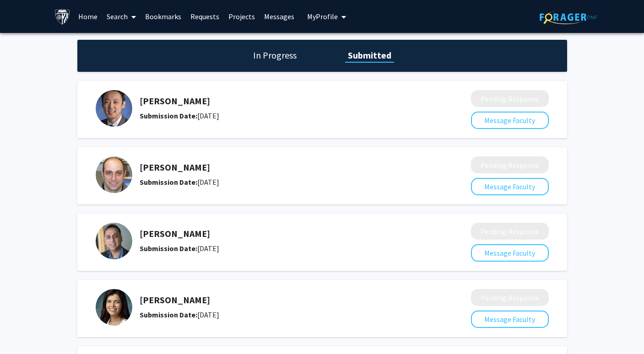  I want to click on a: Home, so click(88, 16).